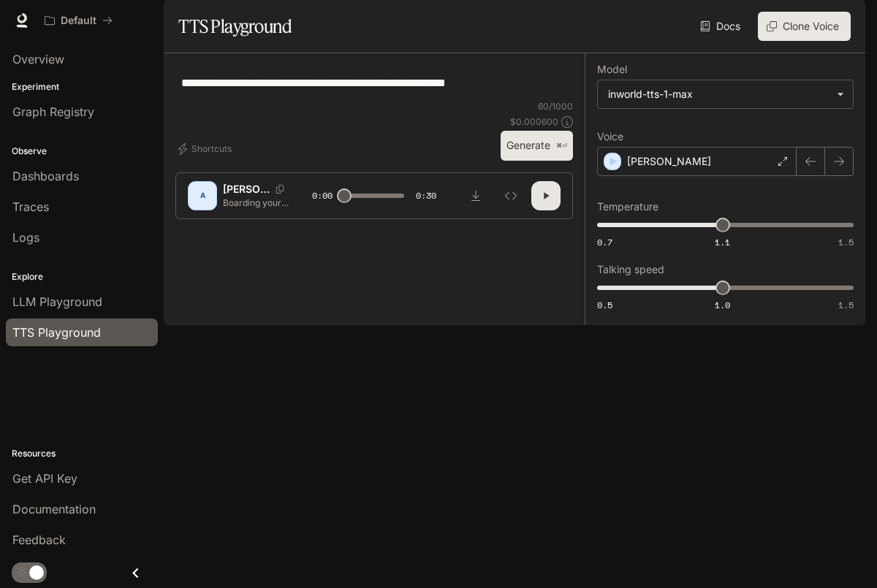 The height and width of the screenshot is (588, 877). I want to click on span: 0.7, so click(605, 242).